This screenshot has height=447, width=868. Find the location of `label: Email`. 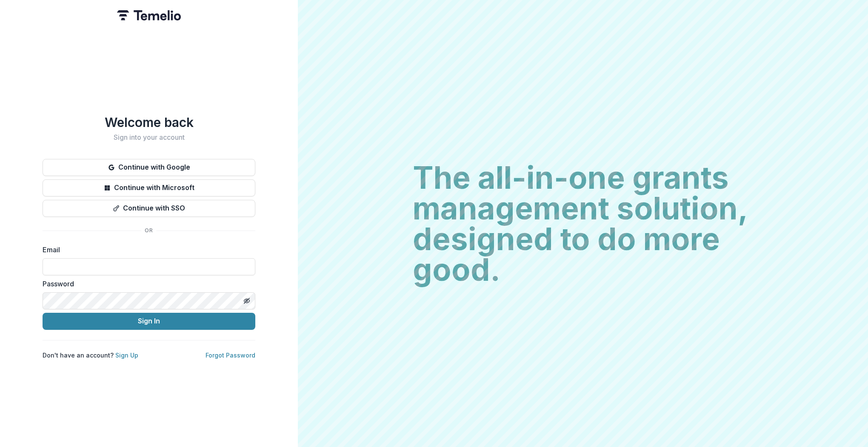

label: Email is located at coordinates (146, 250).